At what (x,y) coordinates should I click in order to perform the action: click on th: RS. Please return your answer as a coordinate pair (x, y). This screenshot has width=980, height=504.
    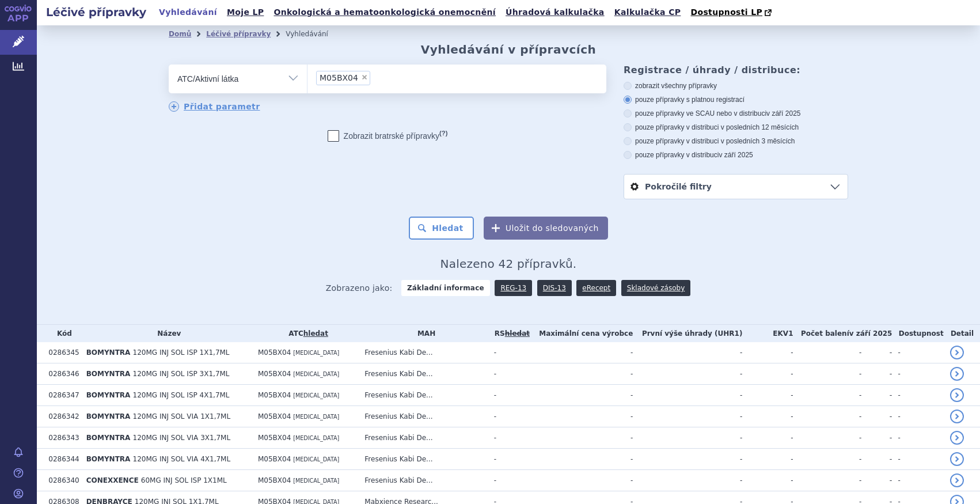
    Looking at the image, I should click on (509, 333).